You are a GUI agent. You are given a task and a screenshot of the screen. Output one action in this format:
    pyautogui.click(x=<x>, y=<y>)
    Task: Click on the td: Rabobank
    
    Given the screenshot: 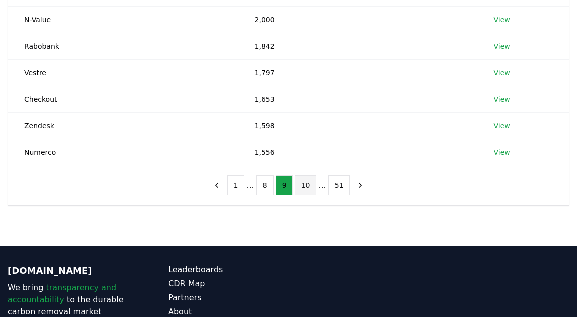 What is the action you would take?
    pyautogui.click(x=123, y=46)
    